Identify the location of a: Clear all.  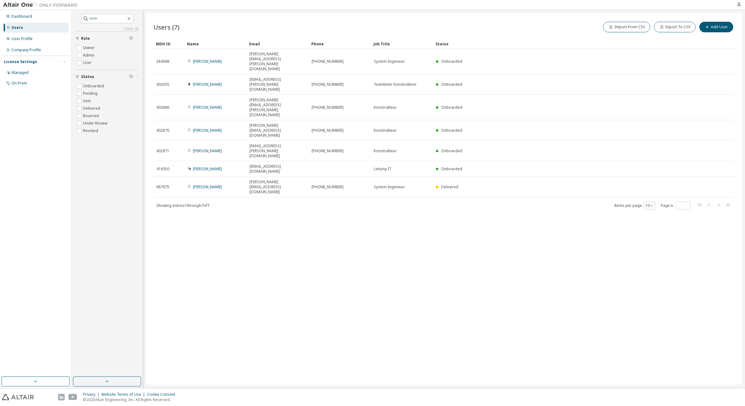
(107, 29).